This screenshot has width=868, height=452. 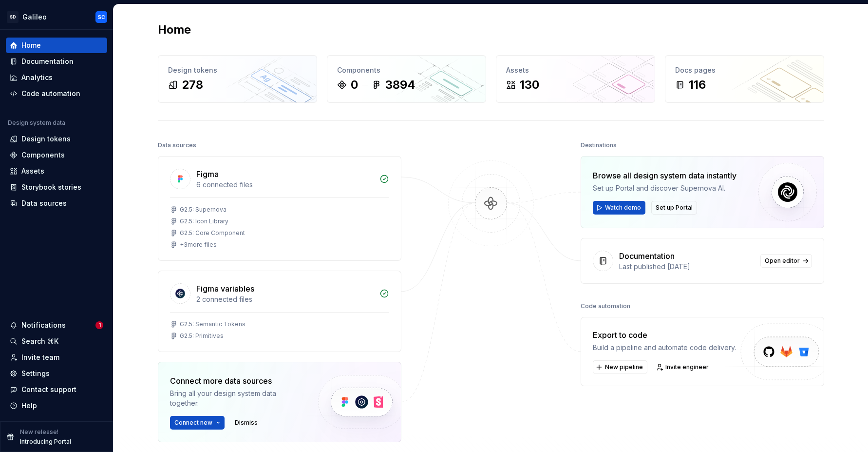 I want to click on div: SC, so click(x=102, y=17).